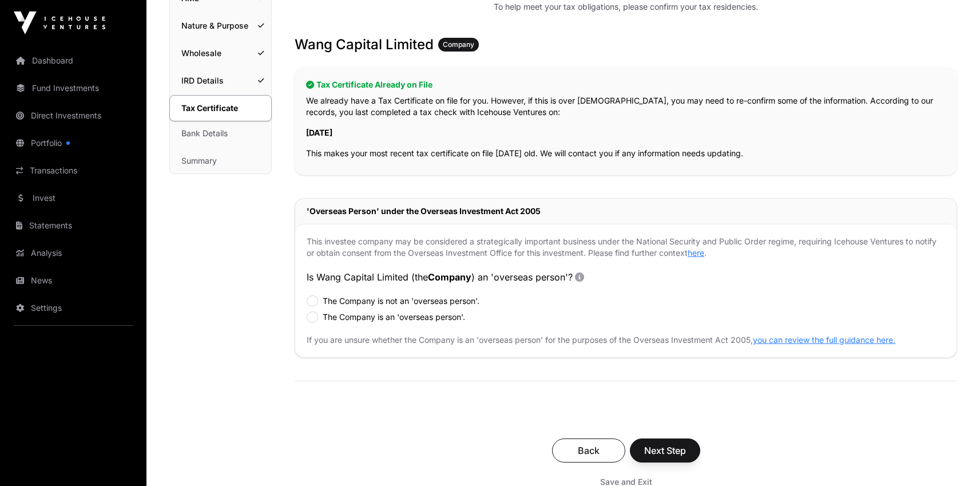 The width and height of the screenshot is (980, 486). What do you see at coordinates (664, 451) in the screenshot?
I see `button: Next Step` at bounding box center [664, 451].